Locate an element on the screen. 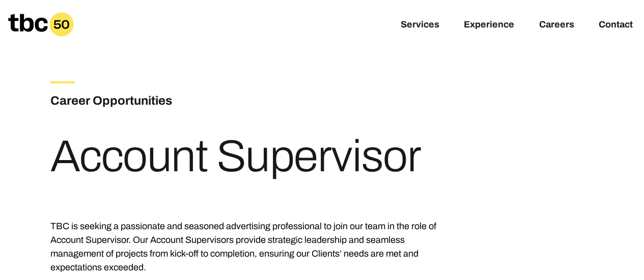 The image size is (644, 280). h1: Account Supervisor is located at coordinates (235, 157).